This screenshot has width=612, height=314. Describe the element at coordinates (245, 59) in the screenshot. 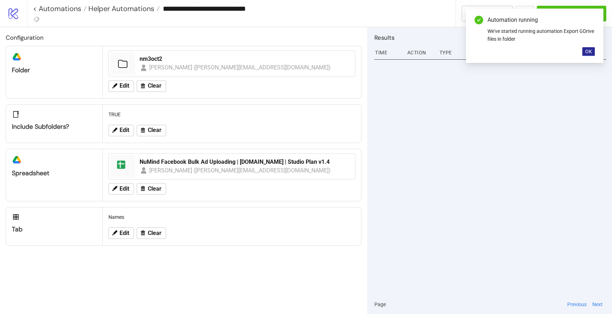

I see `div: nm3oct2` at that location.